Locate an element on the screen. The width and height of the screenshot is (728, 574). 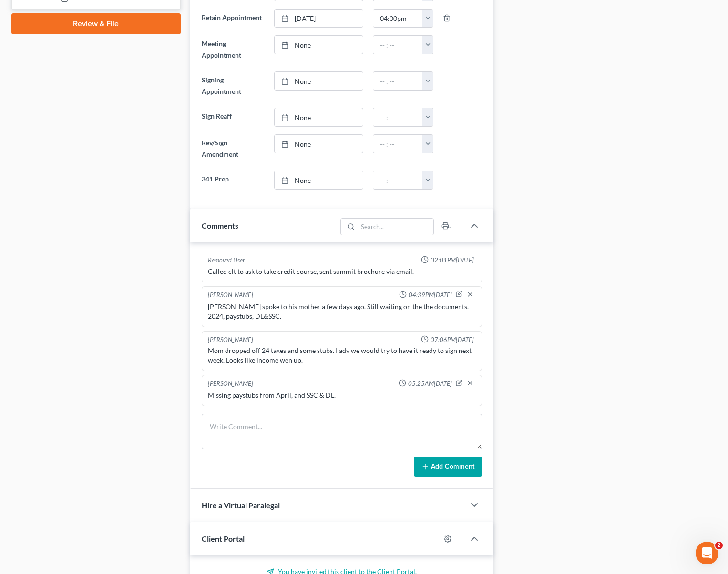
label: 341 Prep is located at coordinates (233, 180).